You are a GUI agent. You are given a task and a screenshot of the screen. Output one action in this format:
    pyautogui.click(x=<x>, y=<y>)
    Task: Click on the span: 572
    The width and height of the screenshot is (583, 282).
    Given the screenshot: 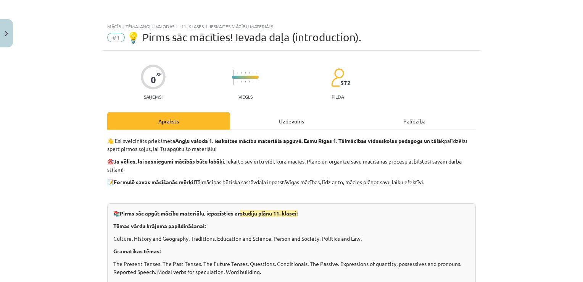 What is the action you would take?
    pyautogui.click(x=345, y=83)
    